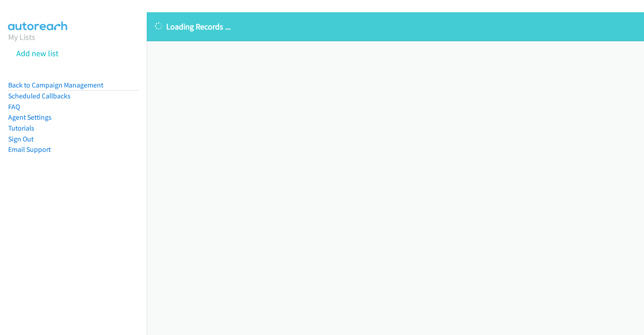 The width and height of the screenshot is (644, 335). I want to click on a: Agent Settings, so click(30, 117).